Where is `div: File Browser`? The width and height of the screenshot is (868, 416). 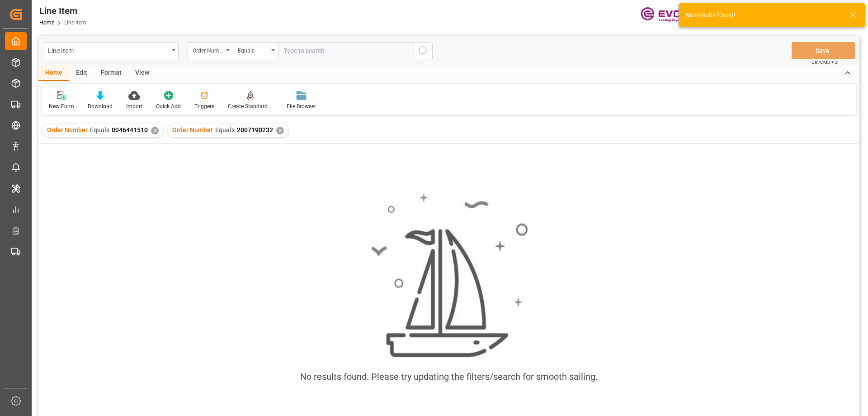
div: File Browser is located at coordinates (301, 106).